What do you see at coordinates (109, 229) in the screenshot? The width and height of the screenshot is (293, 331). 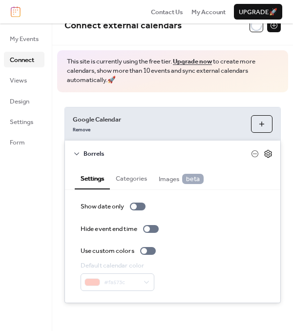 I see `div: Hide event end time` at bounding box center [109, 229].